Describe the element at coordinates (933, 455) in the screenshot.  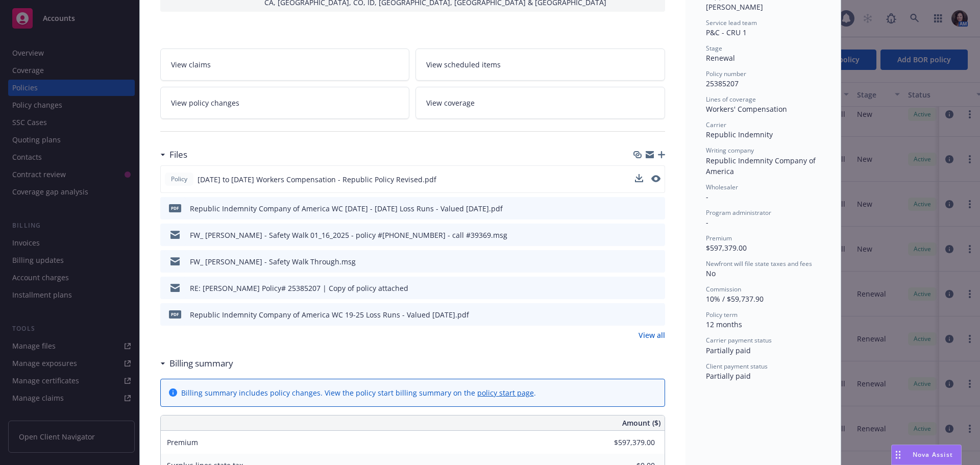
I see `span: Nova Assist` at that location.